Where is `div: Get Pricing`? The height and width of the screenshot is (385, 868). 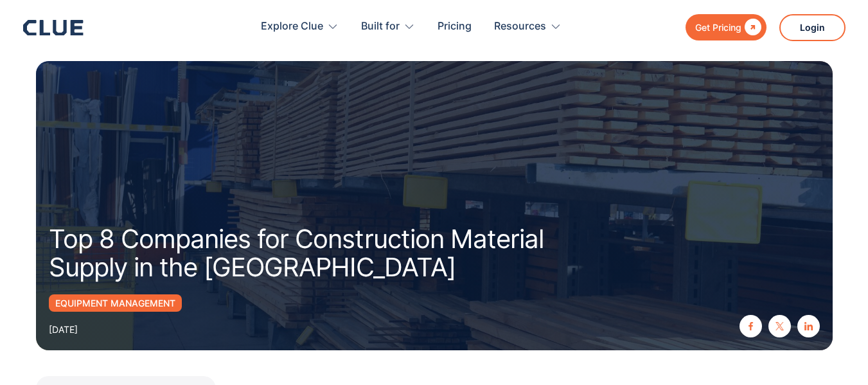
div: Get Pricing is located at coordinates (718, 27).